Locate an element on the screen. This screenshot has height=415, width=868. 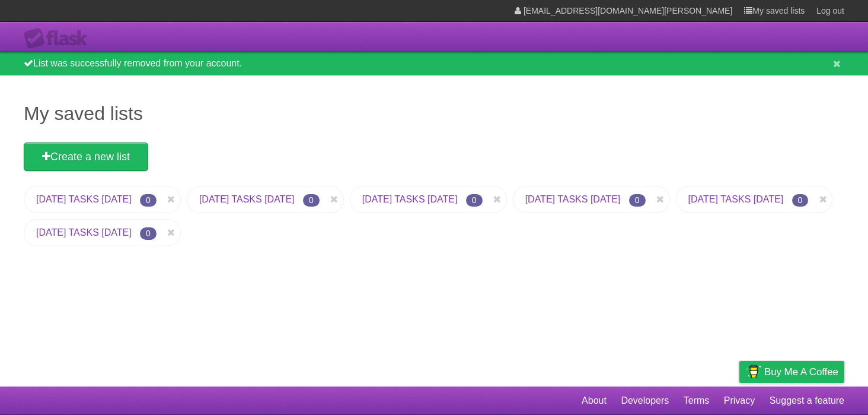
a: Developers is located at coordinates (645, 401).